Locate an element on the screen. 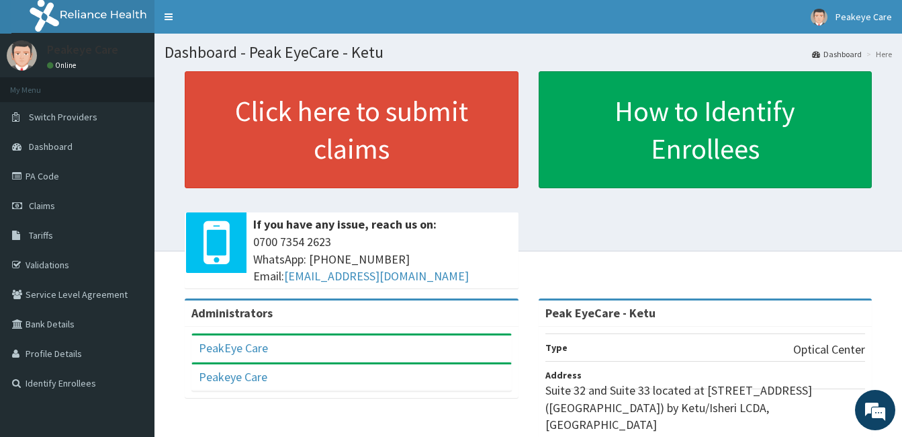 The height and width of the screenshot is (437, 902). a: Dashboard is located at coordinates (837, 54).